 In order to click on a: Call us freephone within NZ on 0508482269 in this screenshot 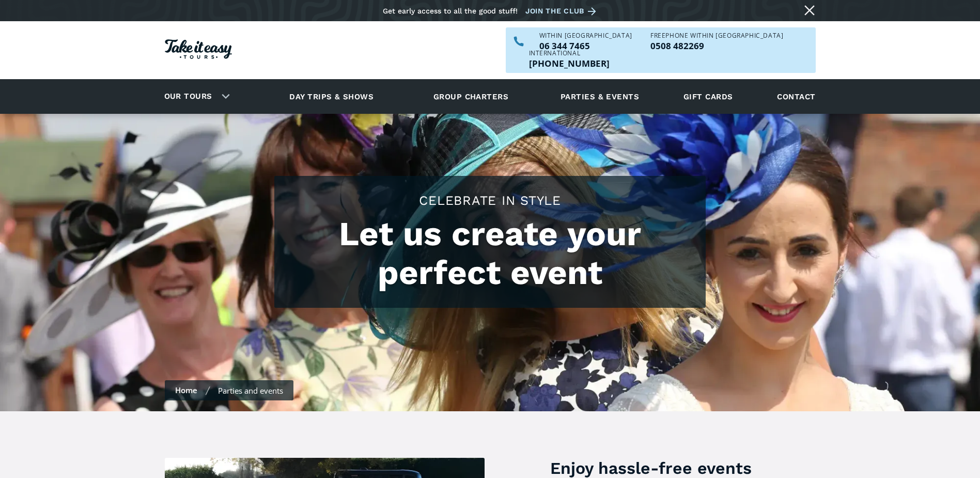, I will do `click(716, 46)`.